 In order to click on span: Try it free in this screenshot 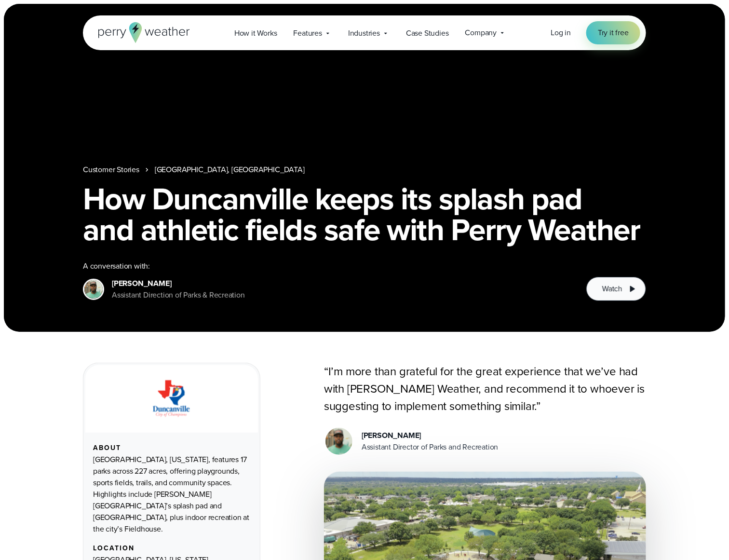, I will do `click(614, 32)`.